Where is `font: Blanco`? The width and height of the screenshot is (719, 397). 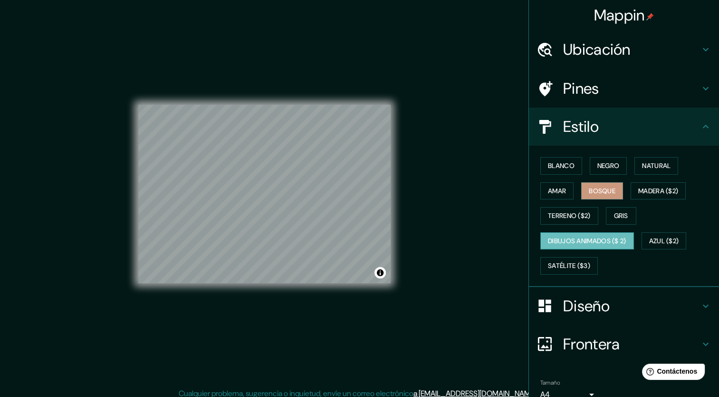 font: Blanco is located at coordinates (562, 165).